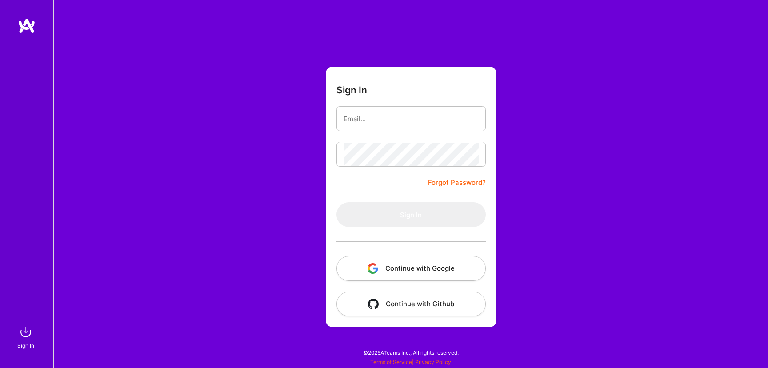  What do you see at coordinates (411, 215) in the screenshot?
I see `button: Sign In` at bounding box center [411, 215].